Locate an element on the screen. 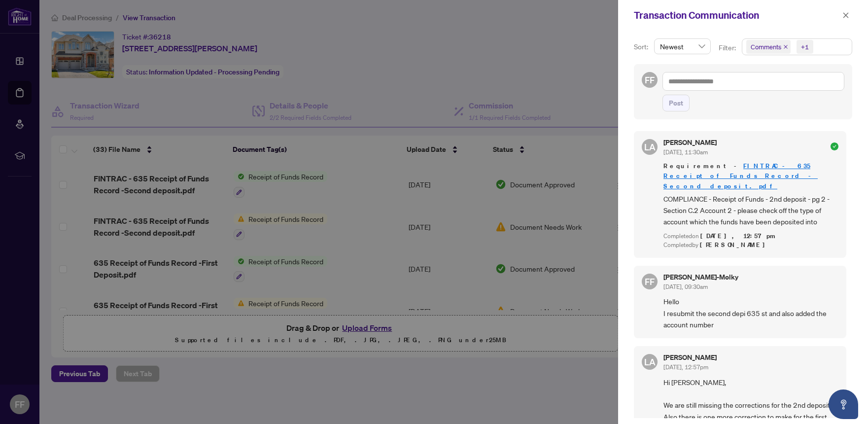 Image resolution: width=868 pixels, height=424 pixels. span: check-circle is located at coordinates (835, 147).